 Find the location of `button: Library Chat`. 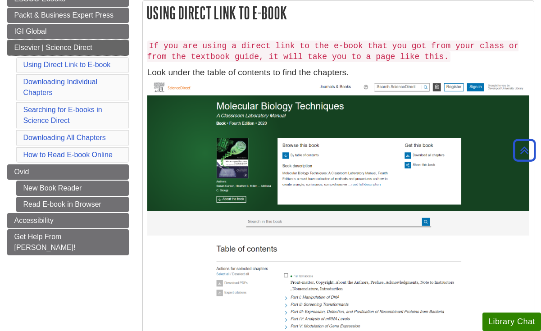

button: Library Chat is located at coordinates (512, 322).